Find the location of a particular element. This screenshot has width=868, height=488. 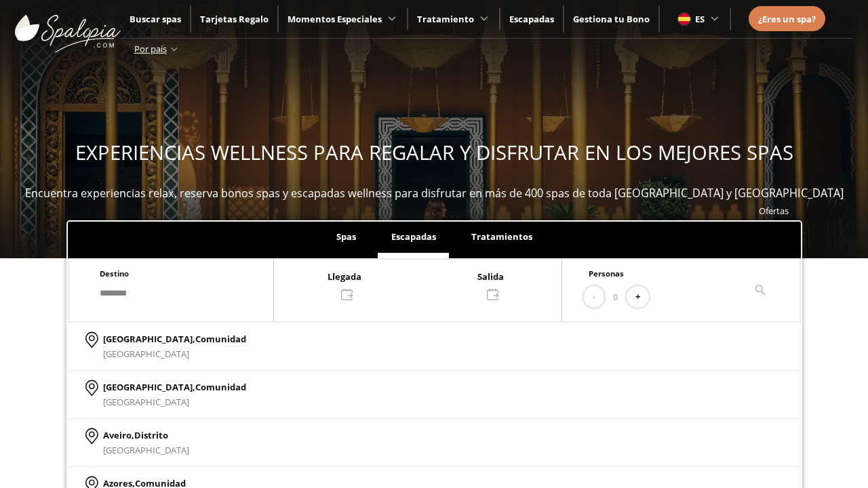

a: Gestiona tu Bono is located at coordinates (611, 19).